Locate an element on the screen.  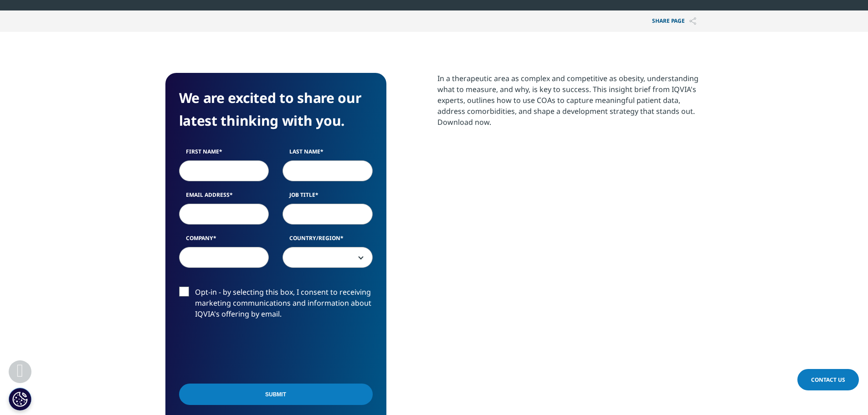
input: Submit is located at coordinates (276, 394).